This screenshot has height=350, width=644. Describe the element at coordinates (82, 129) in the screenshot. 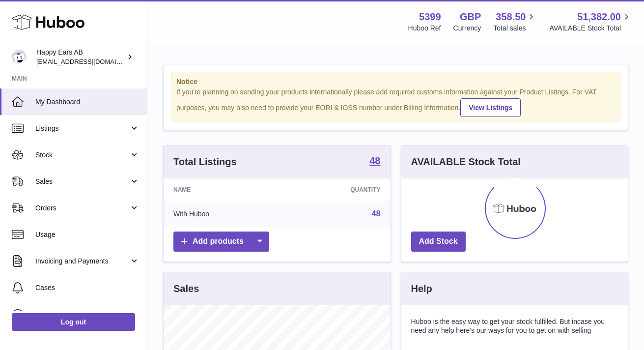

I see `span: Listings` at that location.